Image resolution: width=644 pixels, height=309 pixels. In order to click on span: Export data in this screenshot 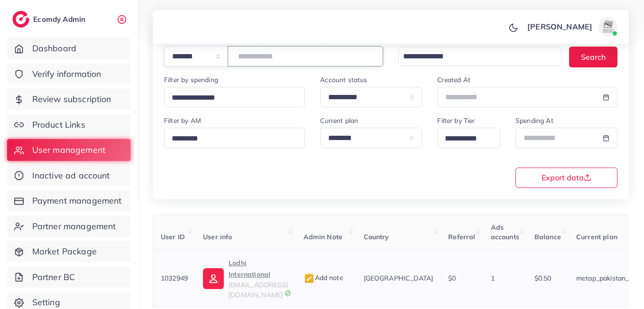, I will do `click(566, 178)`.